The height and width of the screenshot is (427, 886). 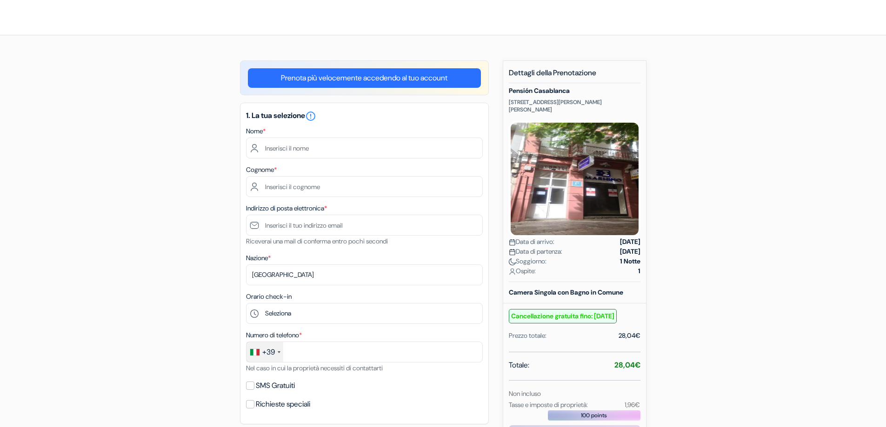 I want to click on a: Prenota più velocemente accedendo al tuo account, so click(x=364, y=78).